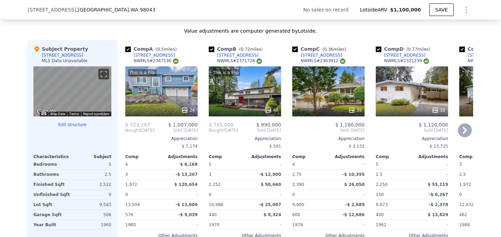 The height and width of the screenshot is (237, 501). I want to click on span: -$ 10,395, so click(354, 175).